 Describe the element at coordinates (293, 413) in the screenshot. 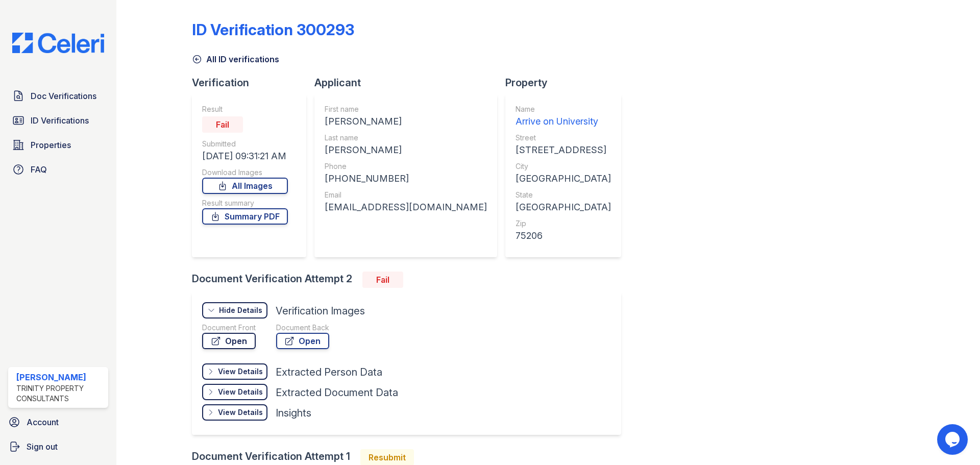

I see `div: Insights` at that location.